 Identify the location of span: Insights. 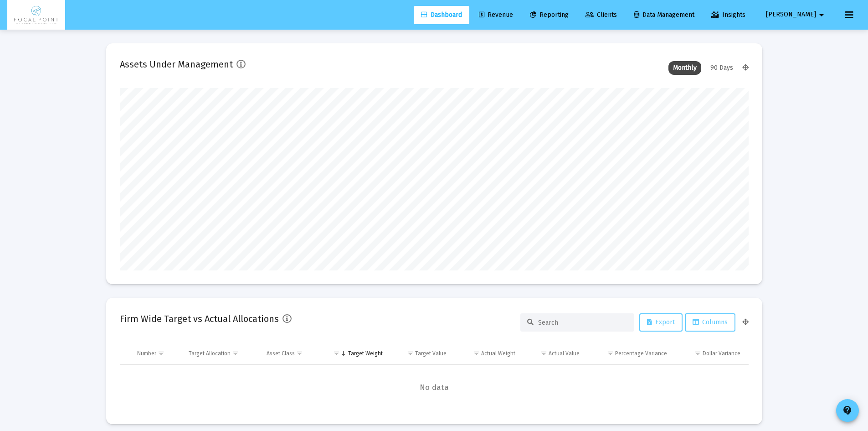
(728, 14).